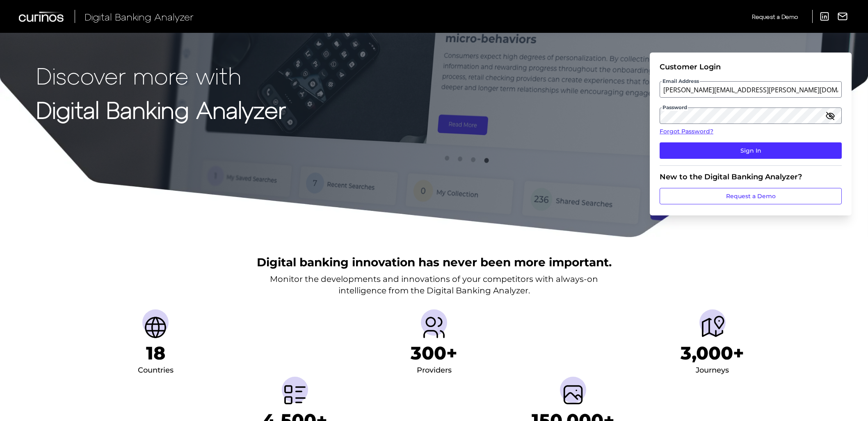 The width and height of the screenshot is (868, 421). What do you see at coordinates (156, 353) in the screenshot?
I see `h1: 18` at bounding box center [156, 353].